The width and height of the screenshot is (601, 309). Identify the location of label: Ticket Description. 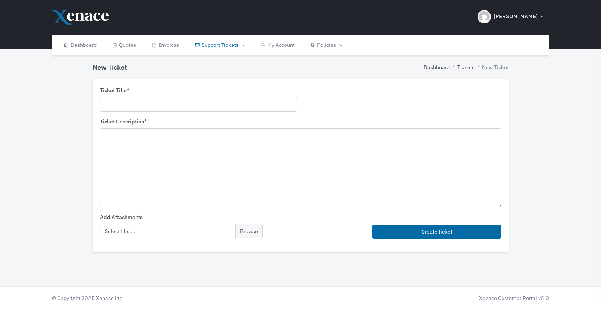
(123, 122).